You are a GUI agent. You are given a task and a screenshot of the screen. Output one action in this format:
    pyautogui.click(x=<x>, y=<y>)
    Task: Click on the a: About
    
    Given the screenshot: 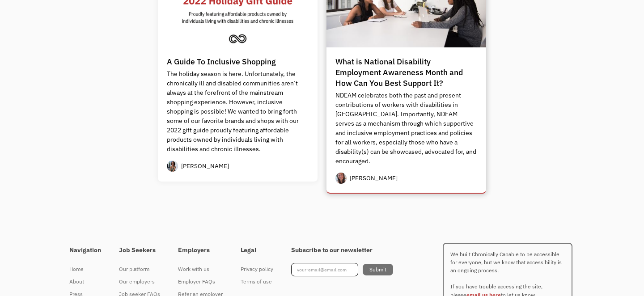 What is the action you would take?
    pyautogui.click(x=85, y=282)
    